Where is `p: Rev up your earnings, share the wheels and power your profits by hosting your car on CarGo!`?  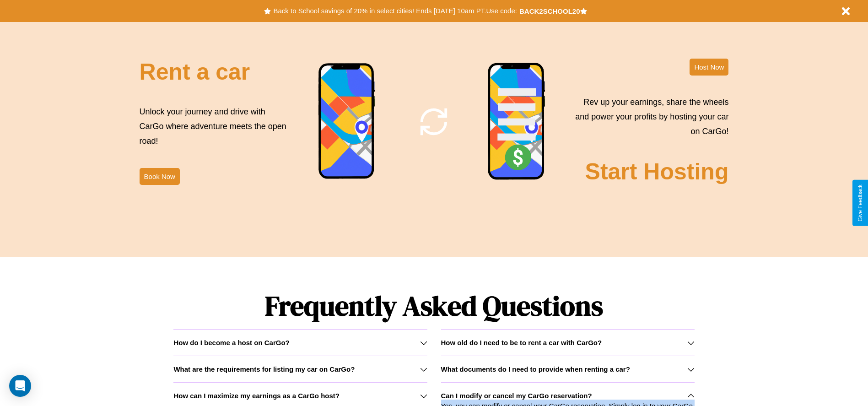
p: Rev up your earnings, share the wheels and power your profits by hosting your car on CarGo! is located at coordinates (649, 117).